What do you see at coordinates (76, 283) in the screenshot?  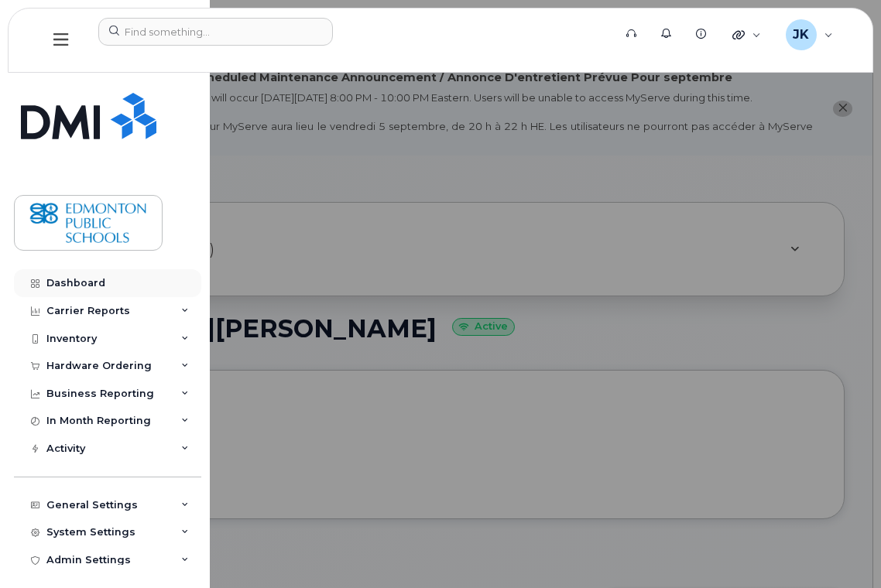 I see `div: Dashboard` at bounding box center [76, 283].